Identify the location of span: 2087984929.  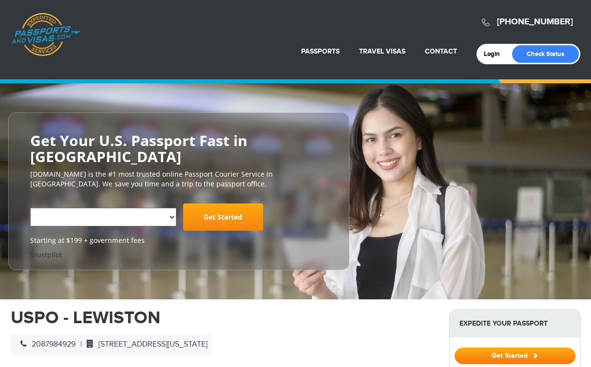
(45, 345).